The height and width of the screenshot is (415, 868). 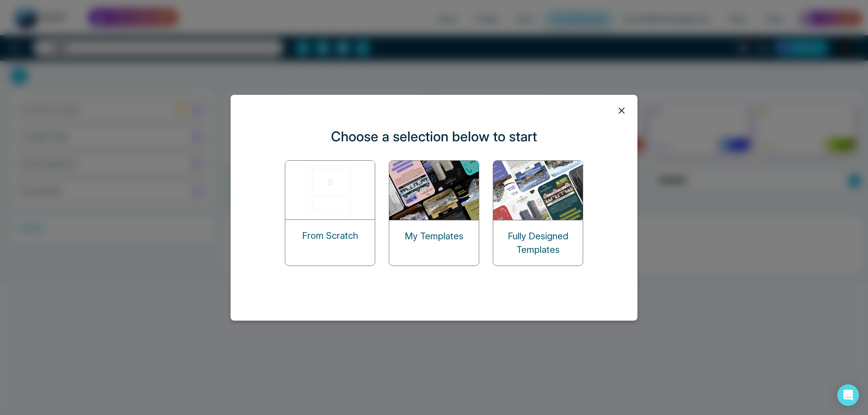 What do you see at coordinates (330, 236) in the screenshot?
I see `p: From Scratch` at bounding box center [330, 236].